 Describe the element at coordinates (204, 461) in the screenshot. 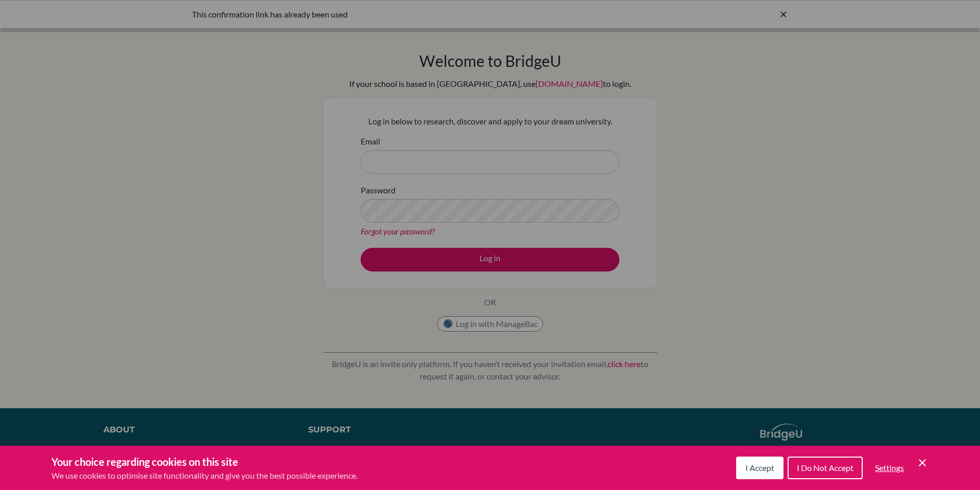

I see `h3: Your choice regarding cookies on this site` at that location.